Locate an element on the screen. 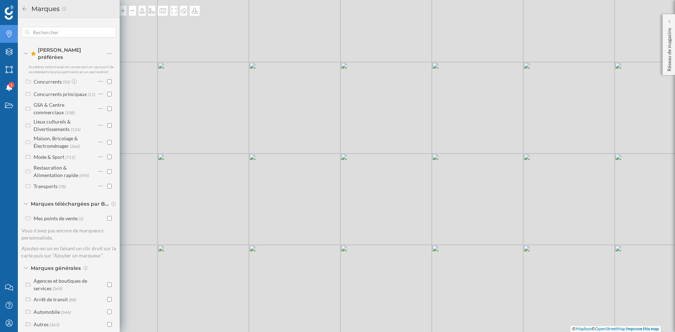 The width and height of the screenshot is (675, 332). div: Transports is located at coordinates (45, 186).